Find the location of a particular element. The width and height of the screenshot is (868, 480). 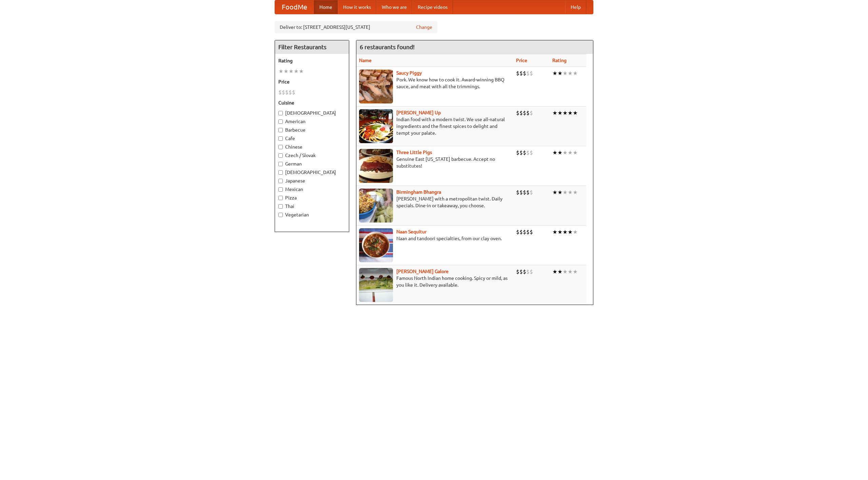

label: Chinese is located at coordinates (312, 147).